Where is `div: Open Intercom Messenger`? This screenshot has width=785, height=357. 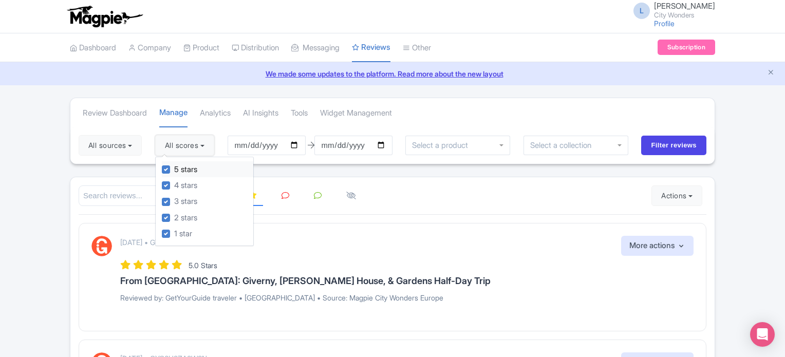
div: Open Intercom Messenger is located at coordinates (763, 335).